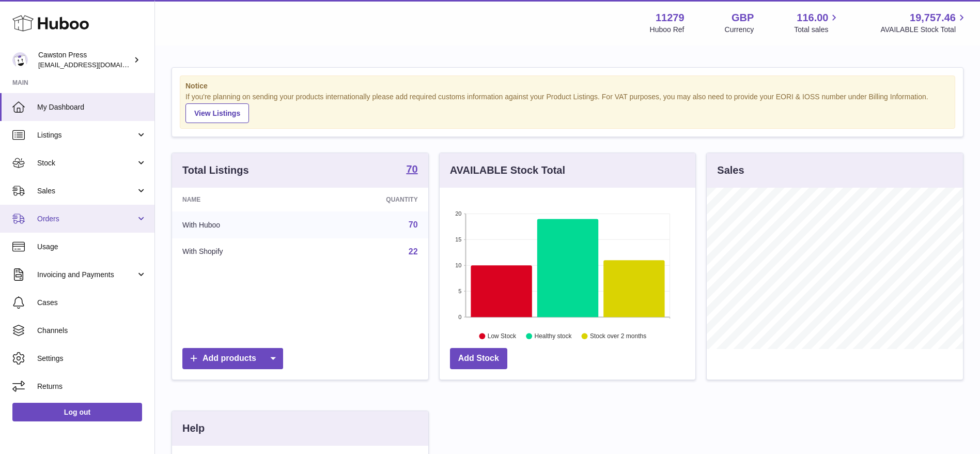  I want to click on td: With Shopify, so click(241, 252).